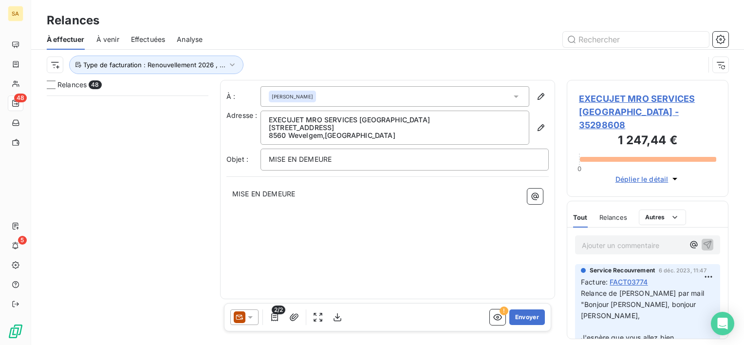 Image resolution: width=744 pixels, height=345 pixels. Describe the element at coordinates (128, 220) in the screenshot. I see `div: grid` at that location.